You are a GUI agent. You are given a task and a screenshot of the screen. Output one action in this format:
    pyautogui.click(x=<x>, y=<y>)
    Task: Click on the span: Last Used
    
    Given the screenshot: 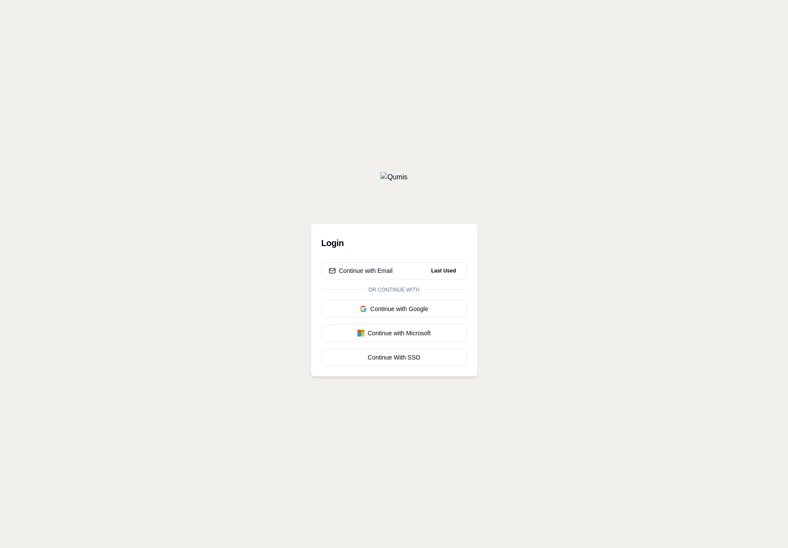 What is the action you would take?
    pyautogui.click(x=443, y=271)
    